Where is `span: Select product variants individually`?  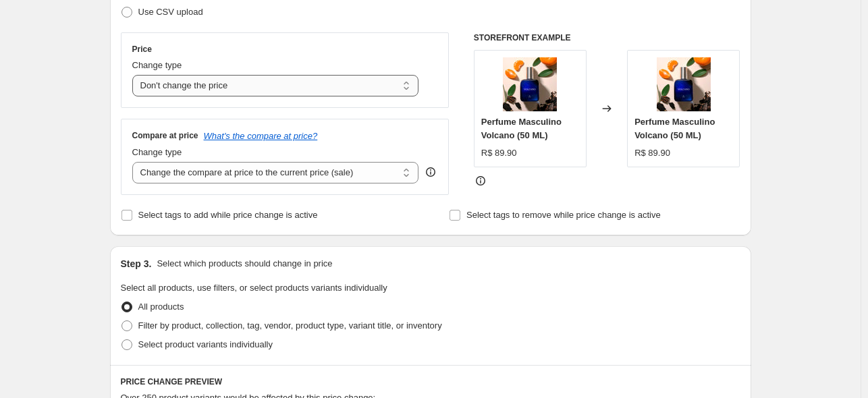
span: Select product variants individually is located at coordinates (205, 344).